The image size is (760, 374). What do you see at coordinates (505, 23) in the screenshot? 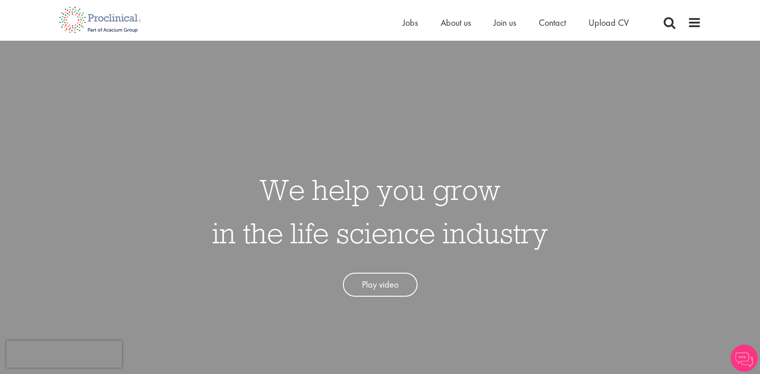
I see `a: Join us` at bounding box center [505, 23].